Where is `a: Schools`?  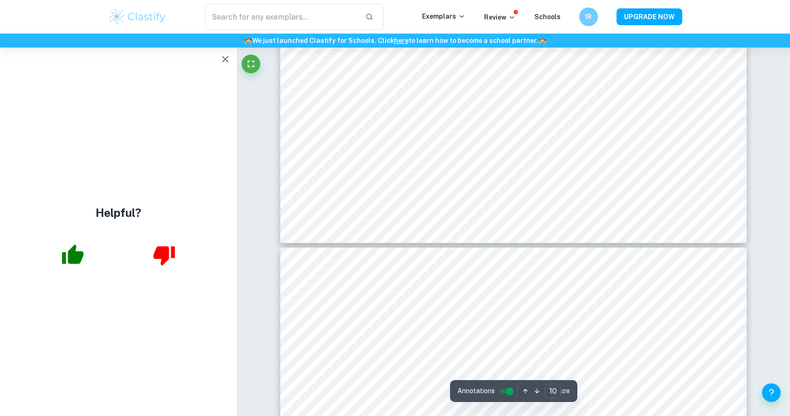 a: Schools is located at coordinates (548, 17).